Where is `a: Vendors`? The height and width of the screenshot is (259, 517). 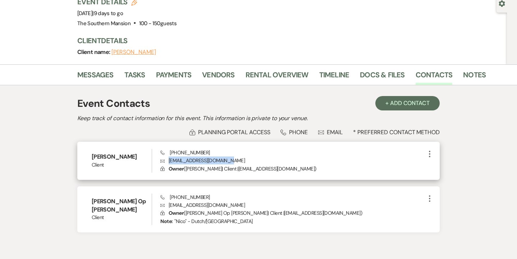
a: Vendors is located at coordinates (218, 77).